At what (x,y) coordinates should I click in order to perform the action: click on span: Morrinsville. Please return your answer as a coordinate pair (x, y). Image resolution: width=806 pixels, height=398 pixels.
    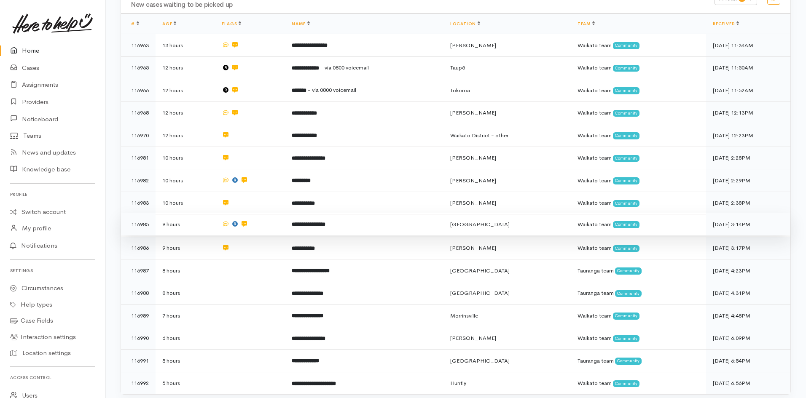
    Looking at the image, I should click on (464, 316).